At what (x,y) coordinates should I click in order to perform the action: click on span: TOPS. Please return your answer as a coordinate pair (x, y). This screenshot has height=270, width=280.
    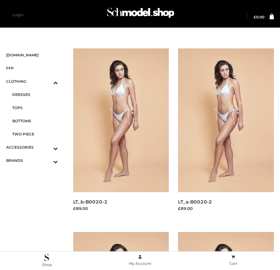
    Looking at the image, I should click on (35, 108).